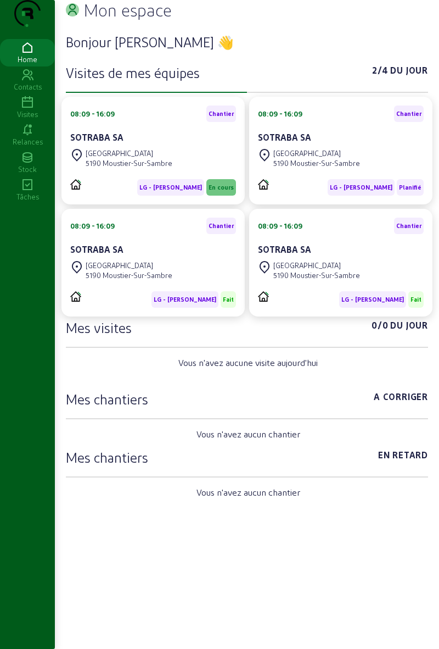  Describe the element at coordinates (380, 73) in the screenshot. I see `span: 2/4` at that location.